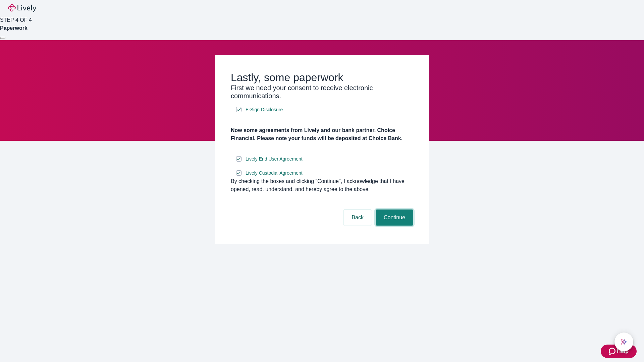  I want to click on button: chat, so click(624, 342).